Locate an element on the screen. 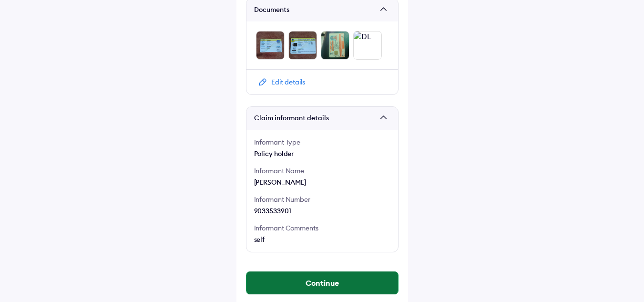 Image resolution: width=644 pixels, height=302 pixels. span: Claim informant details is located at coordinates (315, 118).